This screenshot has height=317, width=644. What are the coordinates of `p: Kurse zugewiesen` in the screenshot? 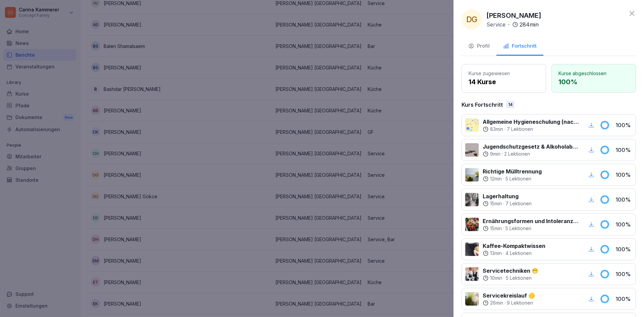 It's located at (504, 73).